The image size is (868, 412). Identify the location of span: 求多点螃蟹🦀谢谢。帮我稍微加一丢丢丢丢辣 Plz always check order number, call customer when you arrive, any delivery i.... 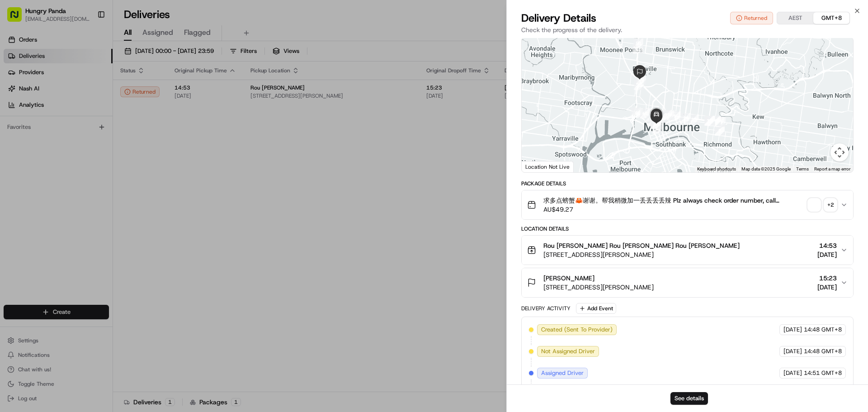
(674, 200).